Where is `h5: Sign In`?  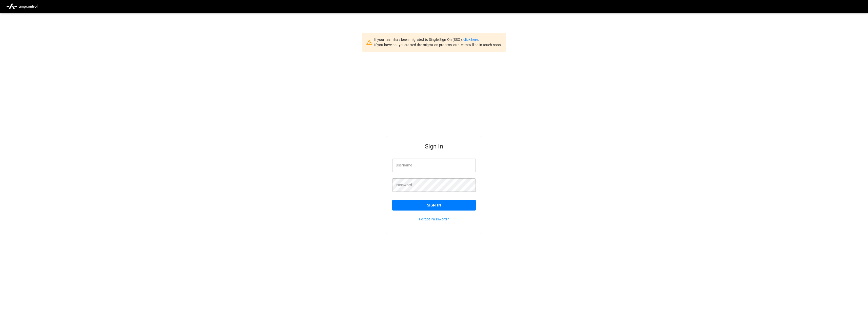 h5: Sign In is located at coordinates (434, 146).